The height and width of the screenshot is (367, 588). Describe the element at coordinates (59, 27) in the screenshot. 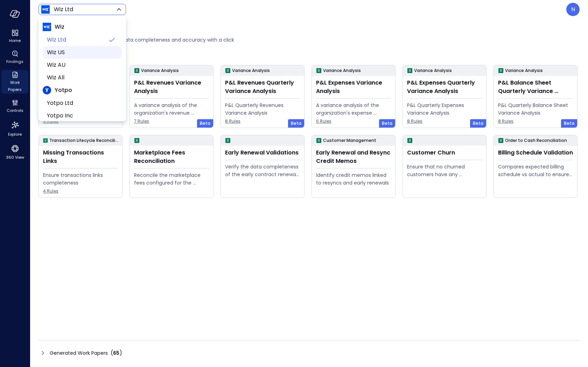

I see `span: Wiz` at that location.